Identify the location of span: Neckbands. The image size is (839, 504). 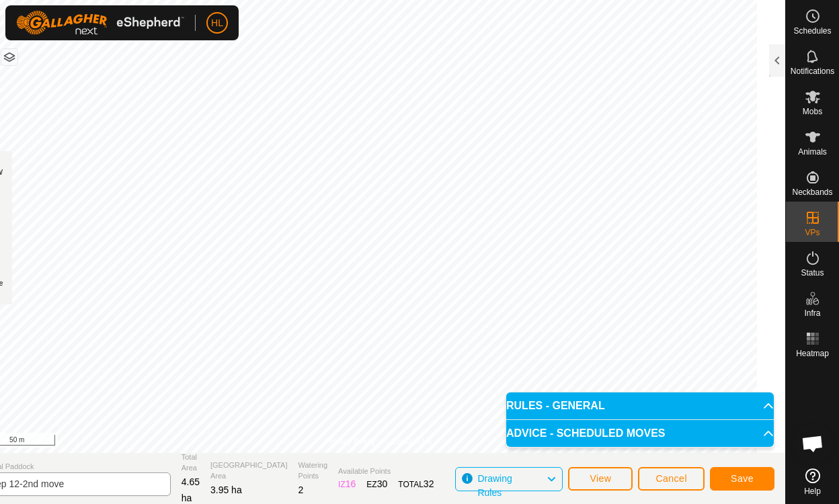
(812, 192).